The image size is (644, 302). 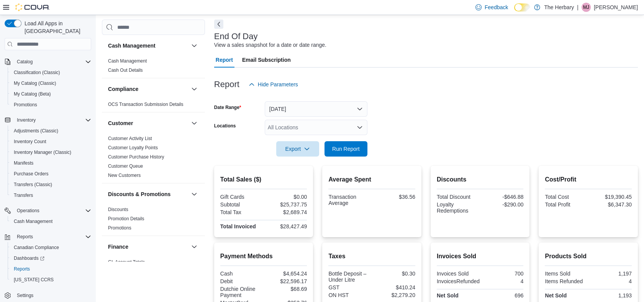 I want to click on a: Customer Loyalty Points, so click(x=133, y=148).